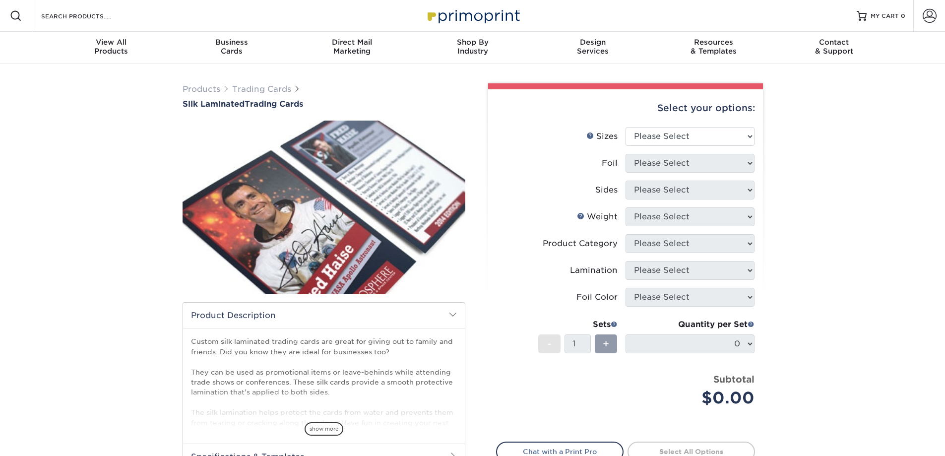 The width and height of the screenshot is (945, 456). I want to click on a: View AllProducts, so click(111, 48).